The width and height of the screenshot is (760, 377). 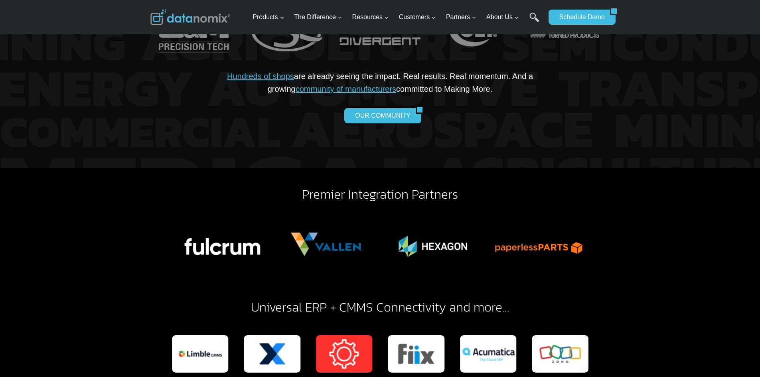 I want to click on span: Customers, so click(x=417, y=17).